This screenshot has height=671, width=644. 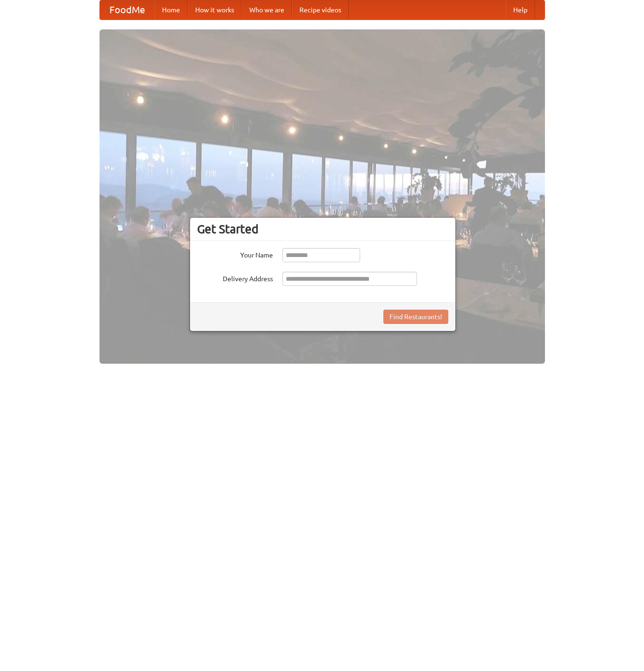 What do you see at coordinates (215, 10) in the screenshot?
I see `a: How it works` at bounding box center [215, 10].